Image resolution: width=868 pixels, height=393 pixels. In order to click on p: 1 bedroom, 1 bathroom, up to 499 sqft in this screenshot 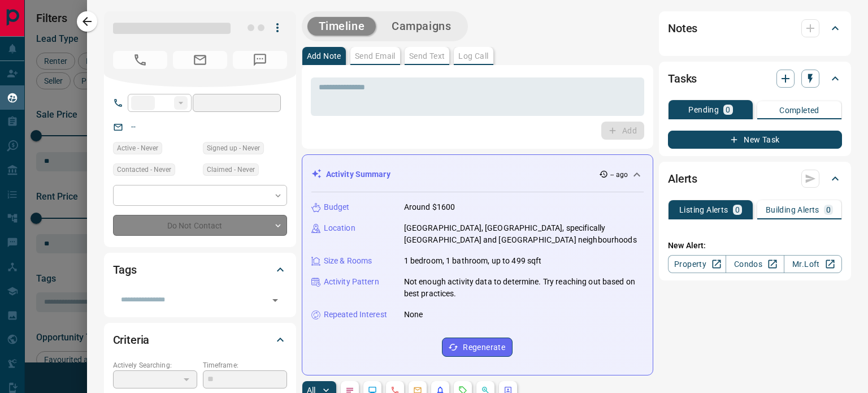, I will do `click(473, 261)`.